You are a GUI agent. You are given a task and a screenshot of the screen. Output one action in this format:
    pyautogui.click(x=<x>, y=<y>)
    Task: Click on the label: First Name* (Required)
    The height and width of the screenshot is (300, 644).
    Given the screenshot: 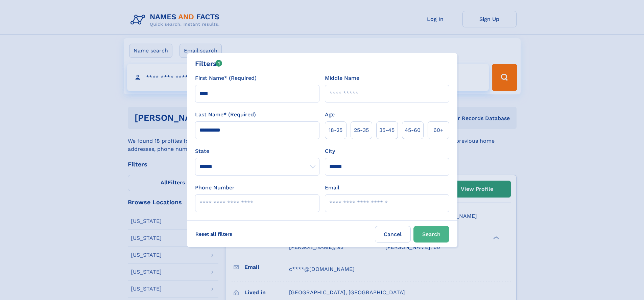 What is the action you would take?
    pyautogui.click(x=226, y=78)
    